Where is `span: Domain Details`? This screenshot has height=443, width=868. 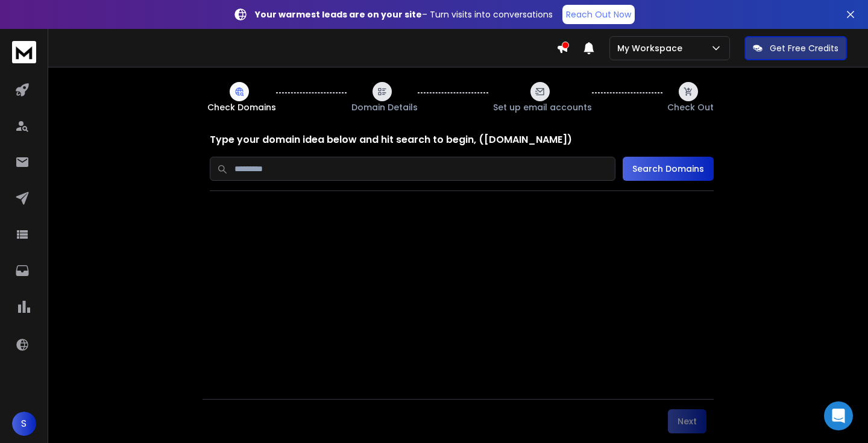 span: Domain Details is located at coordinates (385, 107).